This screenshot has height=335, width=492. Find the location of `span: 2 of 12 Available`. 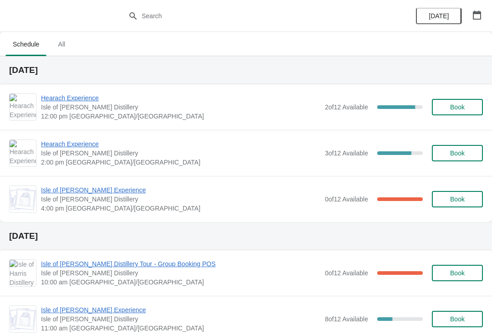

span: 2 of 12 Available is located at coordinates (346, 107).